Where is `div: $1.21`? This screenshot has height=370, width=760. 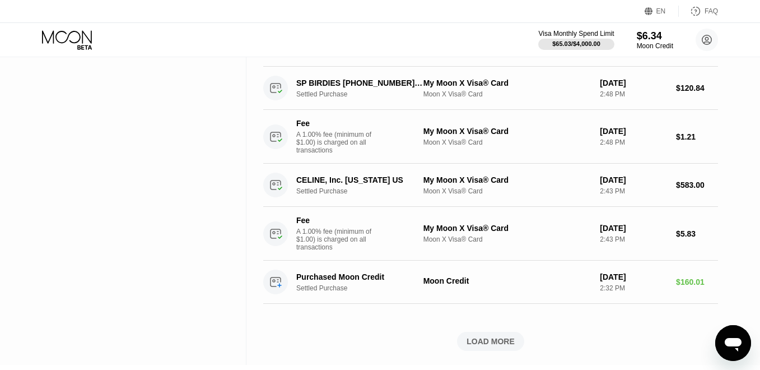
div: $1.21 is located at coordinates (697, 137).